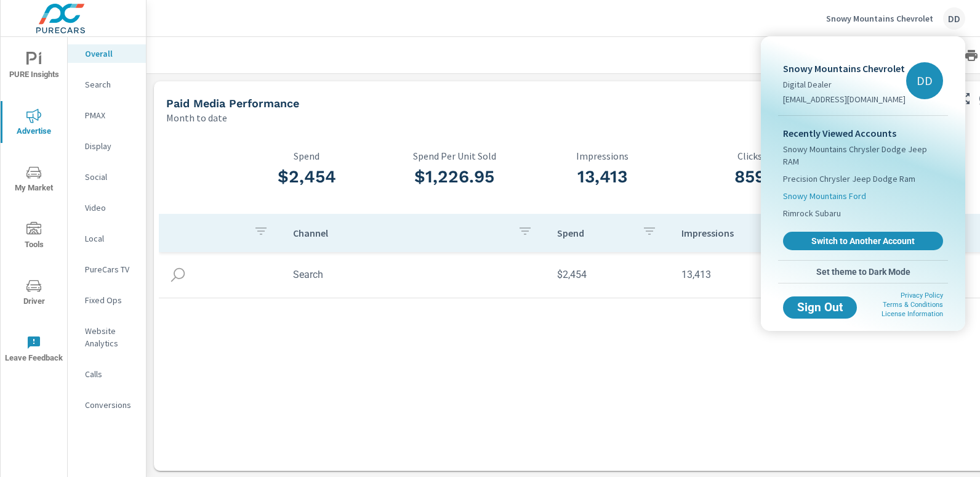  I want to click on button: Sign Out, so click(820, 308).